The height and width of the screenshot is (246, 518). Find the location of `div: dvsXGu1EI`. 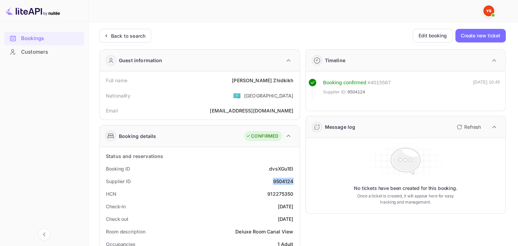

div: dvsXGu1EI is located at coordinates (281, 169).